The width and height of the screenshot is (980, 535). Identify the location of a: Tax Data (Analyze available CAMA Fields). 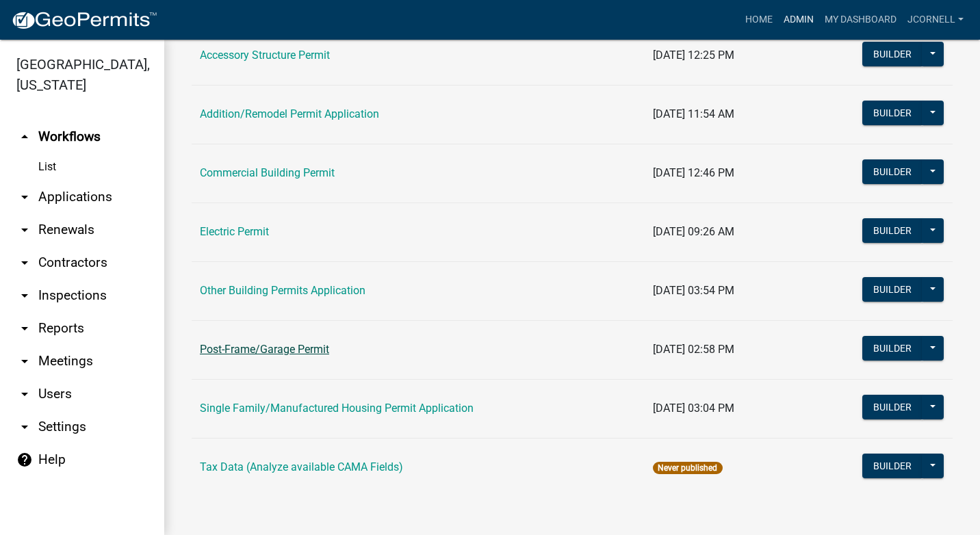
(301, 467).